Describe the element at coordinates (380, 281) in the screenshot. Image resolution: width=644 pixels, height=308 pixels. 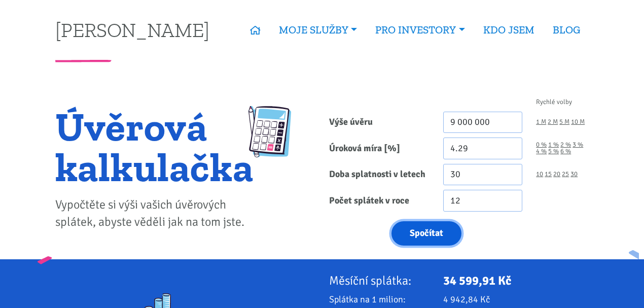
I see `p: Měsíční splátka:` at that location.